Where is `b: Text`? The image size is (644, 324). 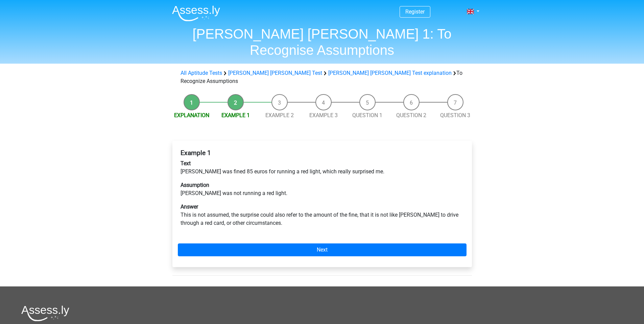 b: Text is located at coordinates (185, 163).